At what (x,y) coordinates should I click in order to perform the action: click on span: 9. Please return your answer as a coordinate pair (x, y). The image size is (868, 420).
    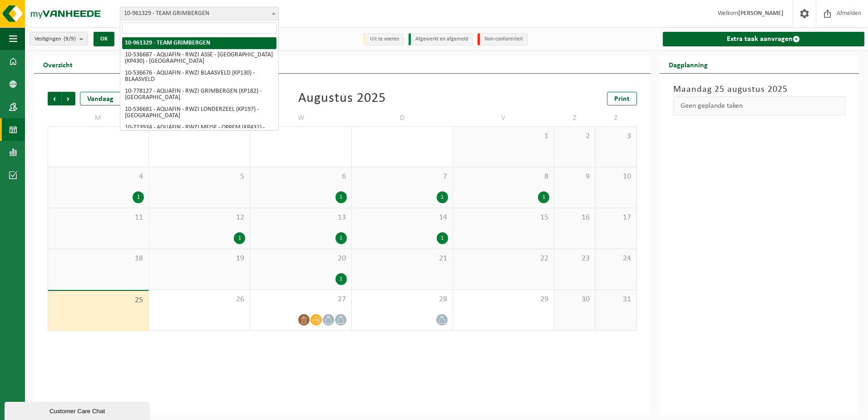
    Looking at the image, I should click on (575, 177).